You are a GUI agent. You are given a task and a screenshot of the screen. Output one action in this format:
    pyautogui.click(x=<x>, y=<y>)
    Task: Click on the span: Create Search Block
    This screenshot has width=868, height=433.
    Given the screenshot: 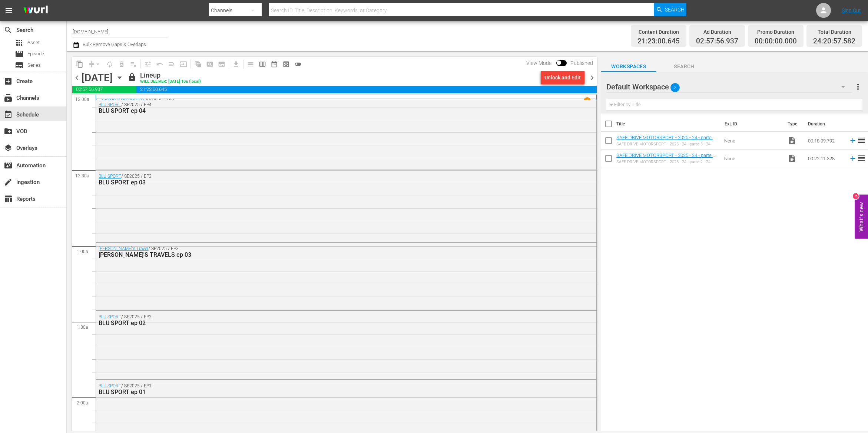 What is the action you would take?
    pyautogui.click(x=210, y=64)
    